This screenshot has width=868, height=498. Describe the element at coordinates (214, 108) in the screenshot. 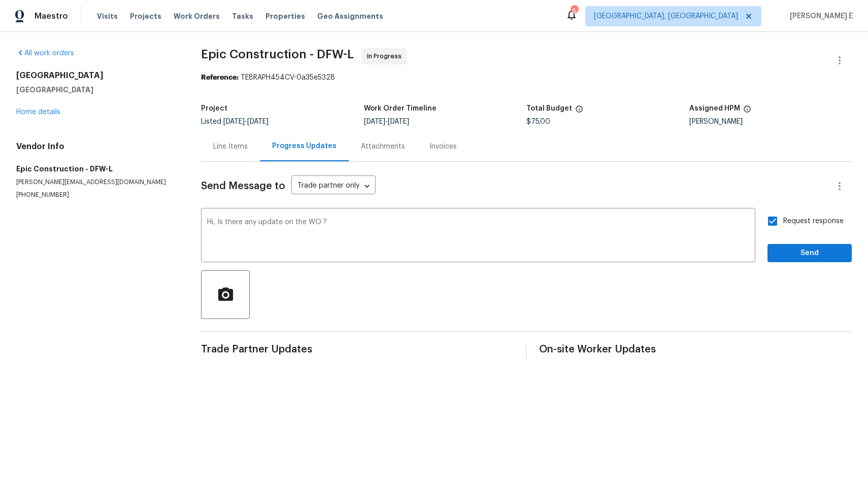

I see `h5: Project` at that location.